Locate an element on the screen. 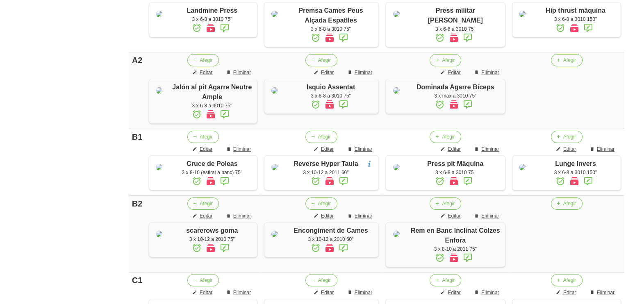  img: 8ea60705-12ae-42e8-83e1-4ba62b1261d5%2Factivities%2Fsmith%20press%20militar.jpg is located at coordinates (396, 14).